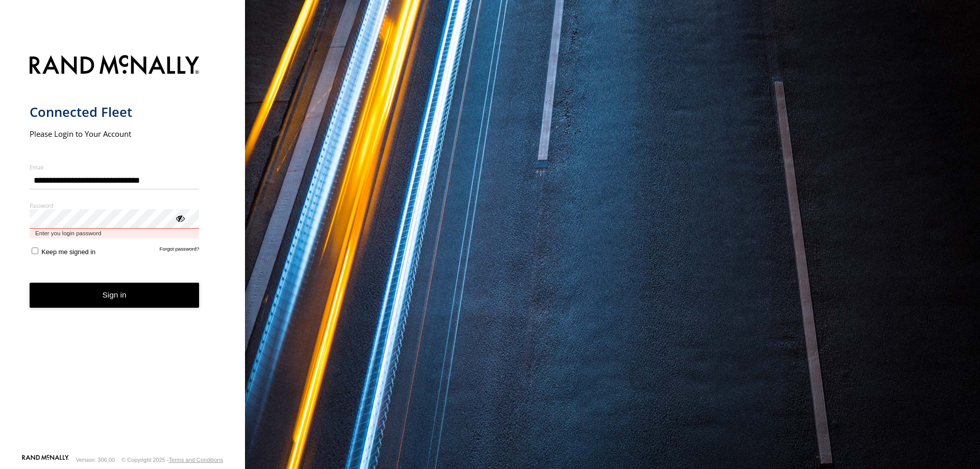  Describe the element at coordinates (180, 218) in the screenshot. I see `div: ViewPassword` at that location.